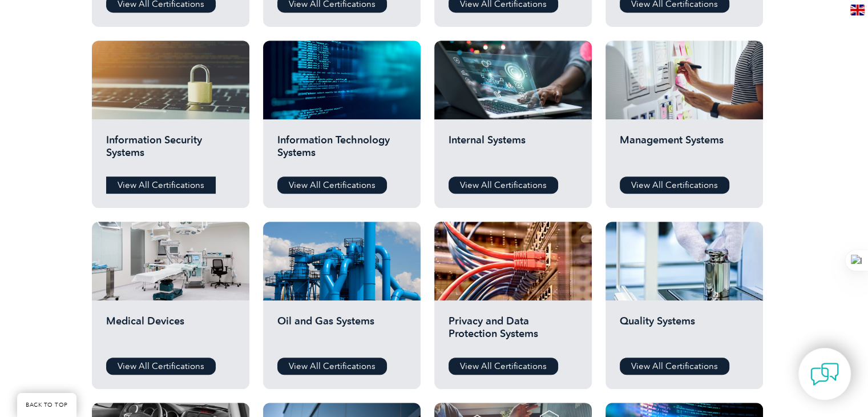  Describe the element at coordinates (342, 332) in the screenshot. I see `h2: Oil and Gas Systems` at that location.